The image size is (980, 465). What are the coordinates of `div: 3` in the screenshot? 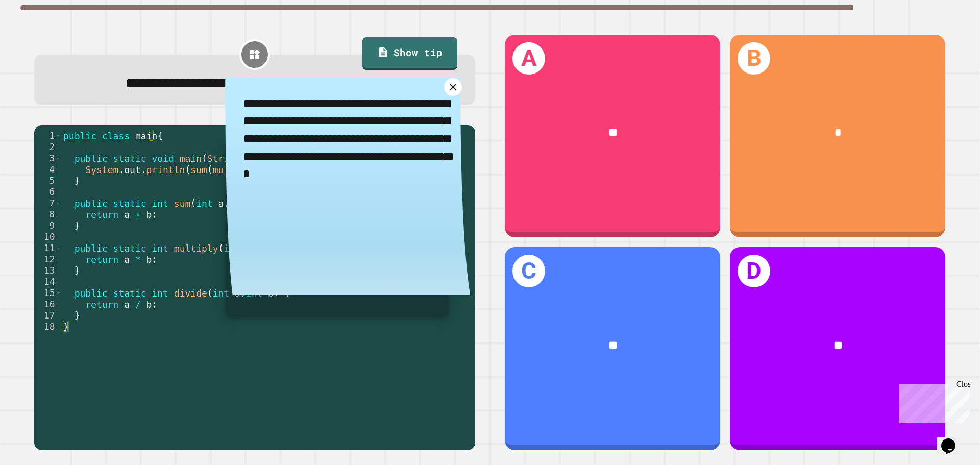 It's located at (47, 158).